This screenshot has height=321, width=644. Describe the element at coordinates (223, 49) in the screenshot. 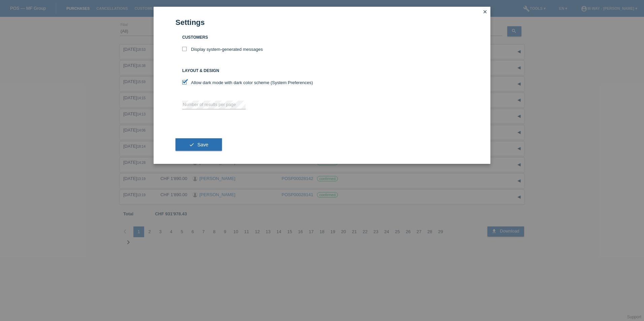

I see `label: Display system-generated messages` at that location.